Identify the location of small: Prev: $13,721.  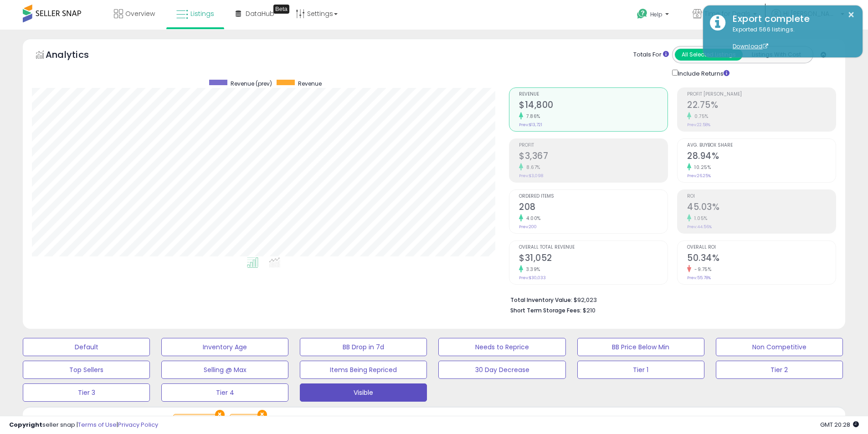
(530, 125).